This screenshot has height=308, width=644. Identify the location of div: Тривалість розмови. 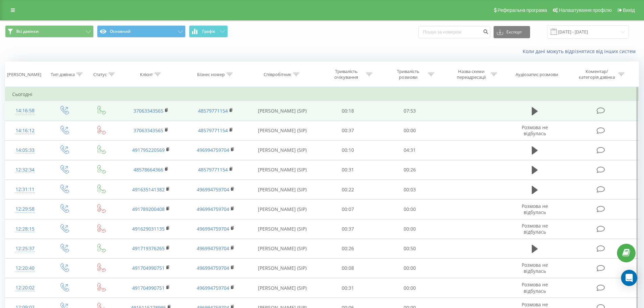
(408, 74).